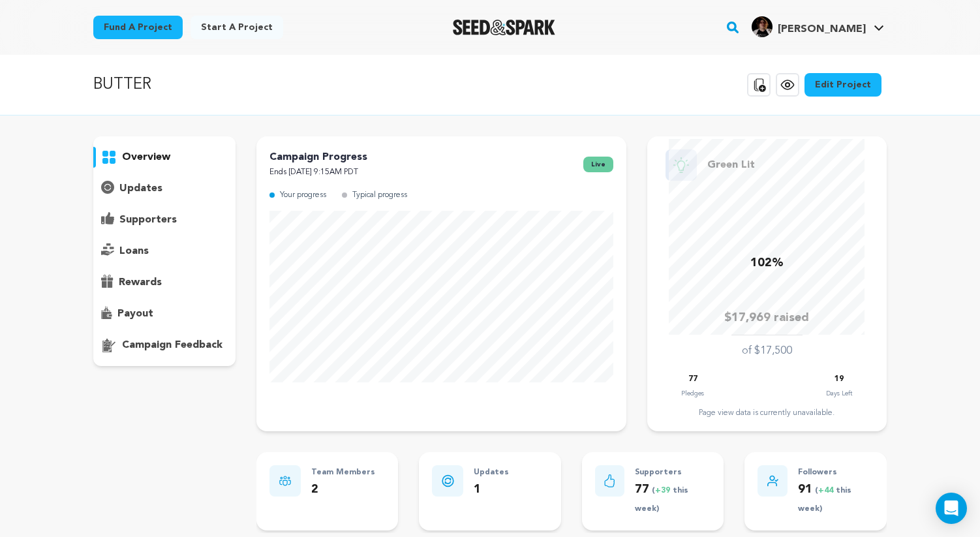 This screenshot has height=537, width=980. Describe the element at coordinates (818, 28) in the screenshot. I see `span: Caitlin S.'s Profile` at that location.